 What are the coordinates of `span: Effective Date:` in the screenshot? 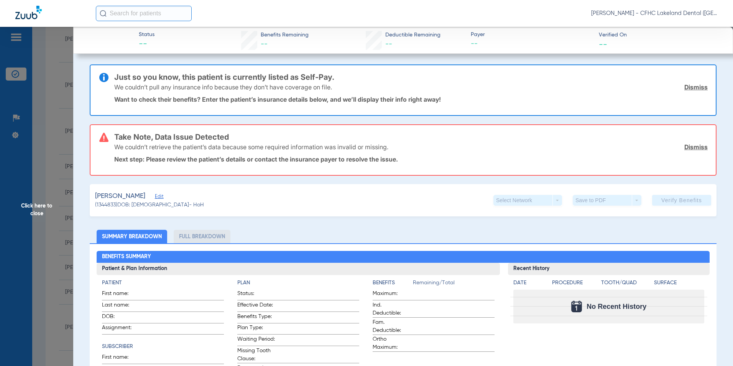 It's located at (256, 306).